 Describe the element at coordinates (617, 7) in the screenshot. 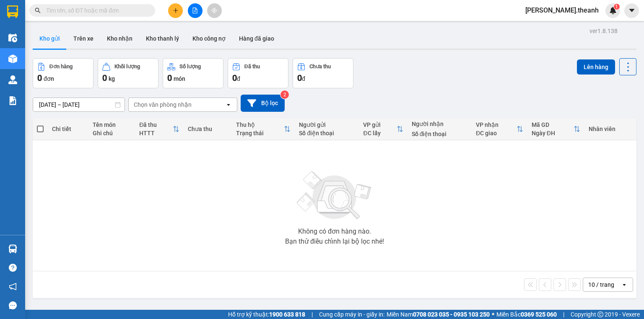

I see `sup: 1` at that location.